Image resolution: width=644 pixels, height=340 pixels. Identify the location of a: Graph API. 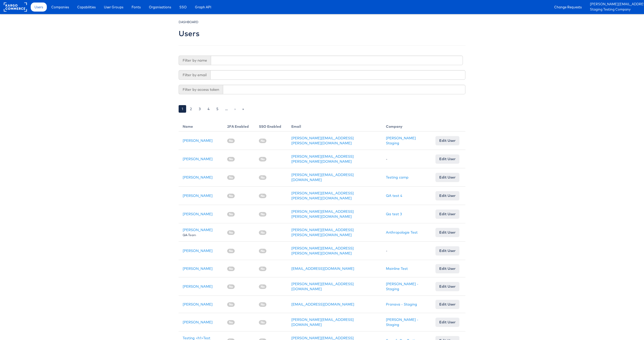
(203, 7).